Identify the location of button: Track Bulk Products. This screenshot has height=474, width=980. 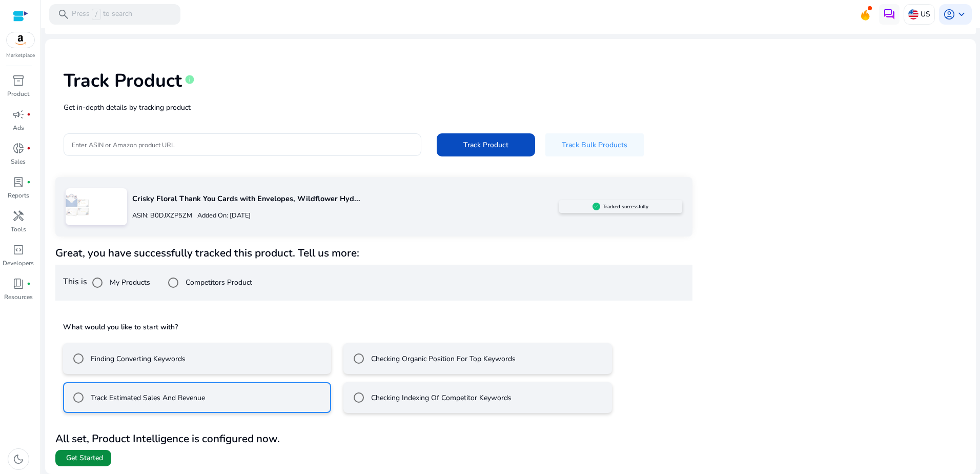
(594, 145).